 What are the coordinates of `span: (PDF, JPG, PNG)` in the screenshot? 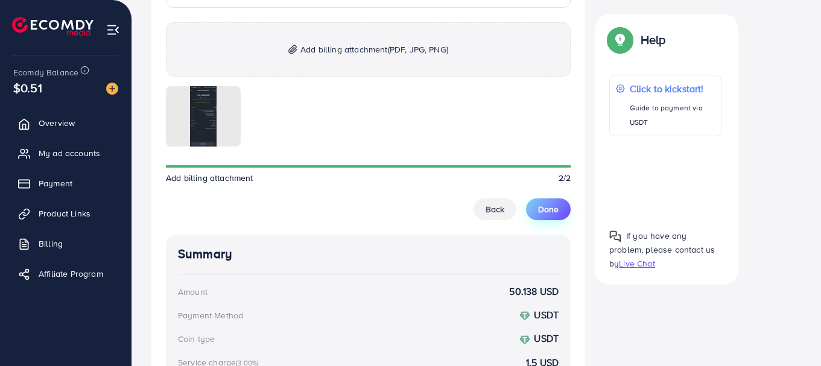 It's located at (418, 49).